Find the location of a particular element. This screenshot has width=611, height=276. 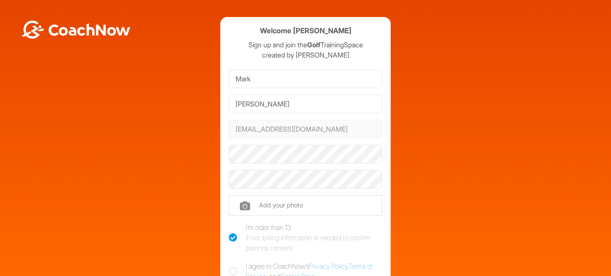

div: If not, billing information is needed to confirm parental consent. is located at coordinates (314, 243).